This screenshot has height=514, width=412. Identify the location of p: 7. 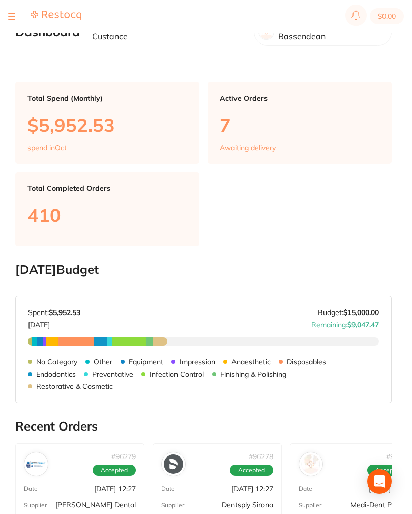
(300, 125).